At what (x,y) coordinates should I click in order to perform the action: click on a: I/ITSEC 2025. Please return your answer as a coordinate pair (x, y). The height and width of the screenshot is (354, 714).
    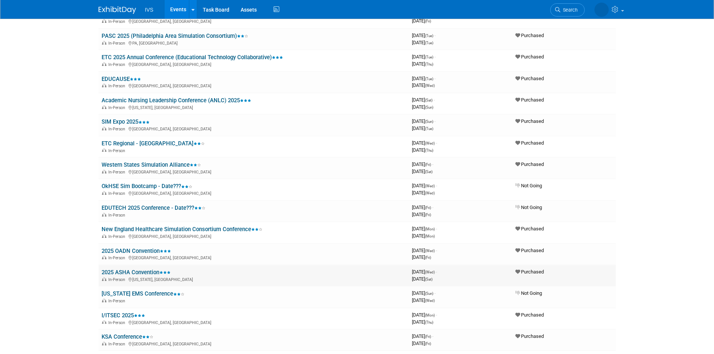
    Looking at the image, I should click on (123, 315).